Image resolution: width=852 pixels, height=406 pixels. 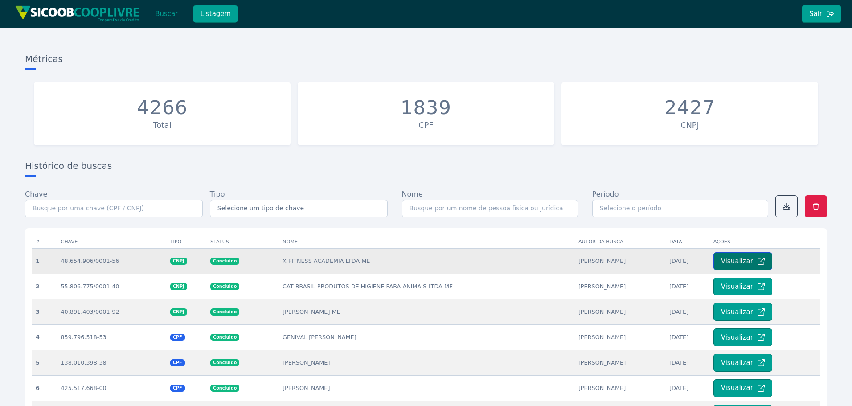 I want to click on input: Selecione o período, so click(x=680, y=209).